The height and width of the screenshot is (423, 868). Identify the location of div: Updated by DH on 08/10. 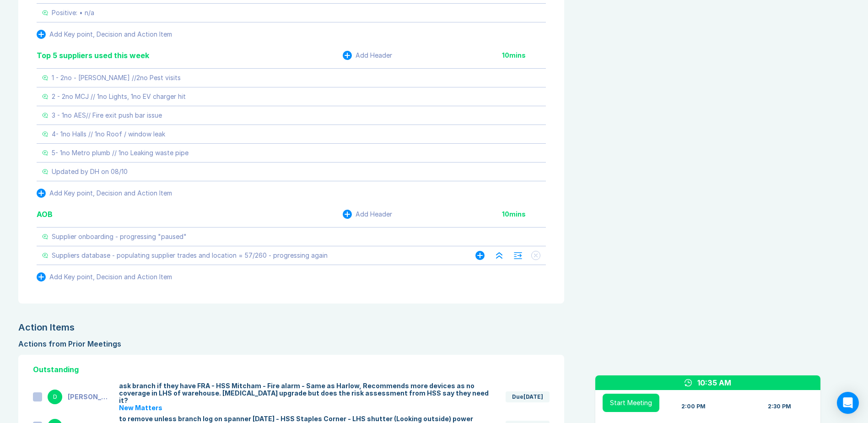
(90, 172).